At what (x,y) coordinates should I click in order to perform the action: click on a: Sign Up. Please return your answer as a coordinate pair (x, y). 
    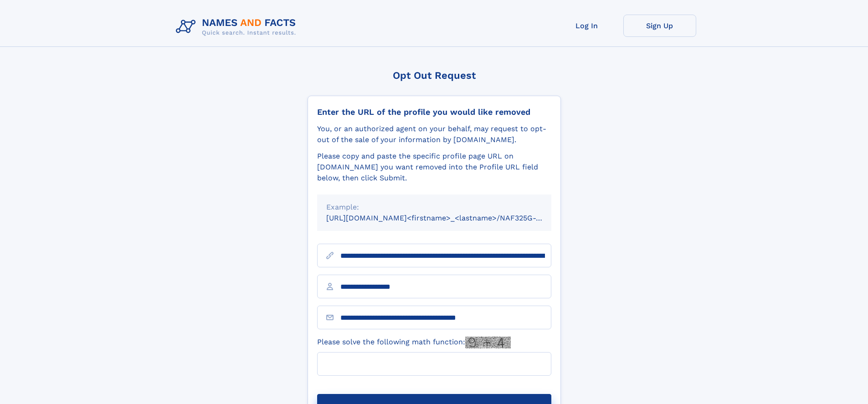
    Looking at the image, I should click on (660, 26).